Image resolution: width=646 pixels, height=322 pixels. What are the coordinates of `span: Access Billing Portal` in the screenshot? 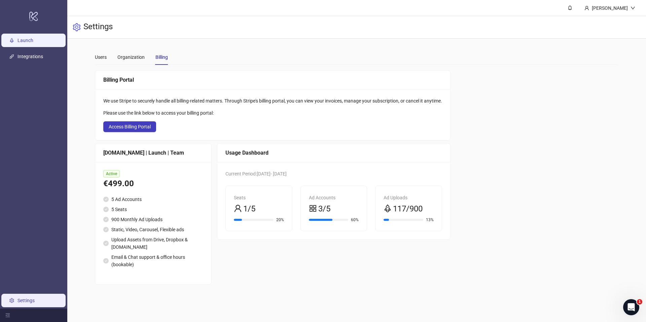 It's located at (130, 127).